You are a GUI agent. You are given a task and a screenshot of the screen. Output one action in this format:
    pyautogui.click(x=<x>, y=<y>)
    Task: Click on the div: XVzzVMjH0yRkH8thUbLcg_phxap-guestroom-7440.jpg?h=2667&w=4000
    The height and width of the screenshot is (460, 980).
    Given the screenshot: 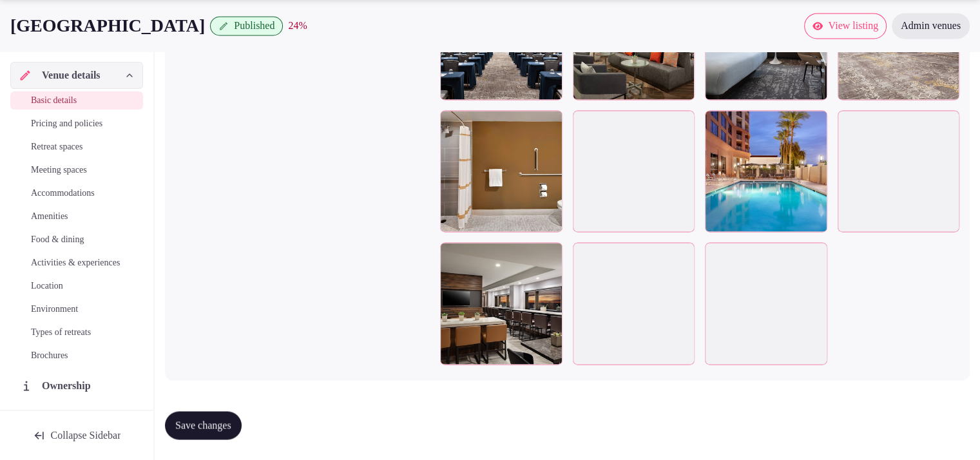 What is the action you would take?
    pyautogui.click(x=899, y=171)
    